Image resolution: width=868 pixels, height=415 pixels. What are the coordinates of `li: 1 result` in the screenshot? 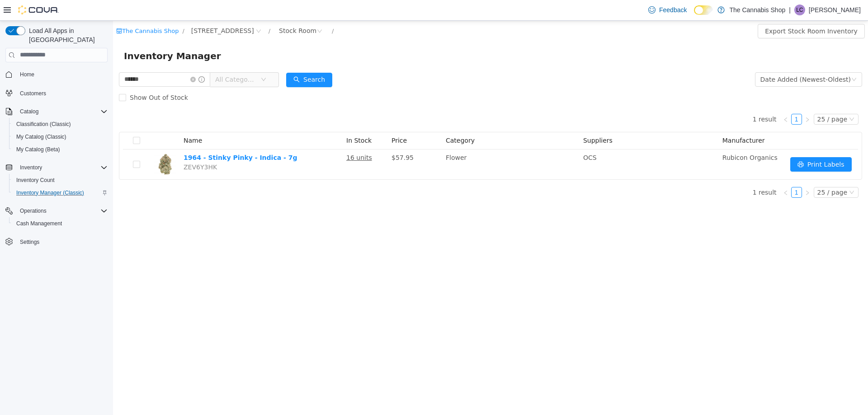 It's located at (652, 99).